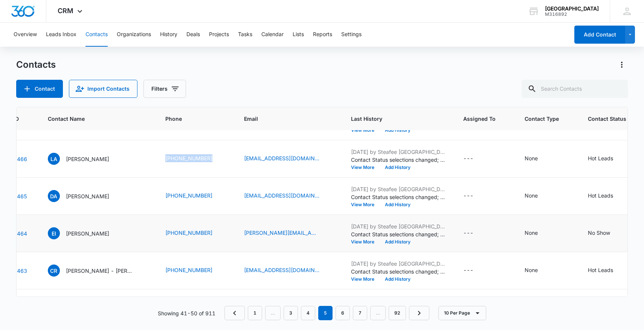 The image size is (644, 330). Describe the element at coordinates (622, 64) in the screenshot. I see `button: Actions` at that location.